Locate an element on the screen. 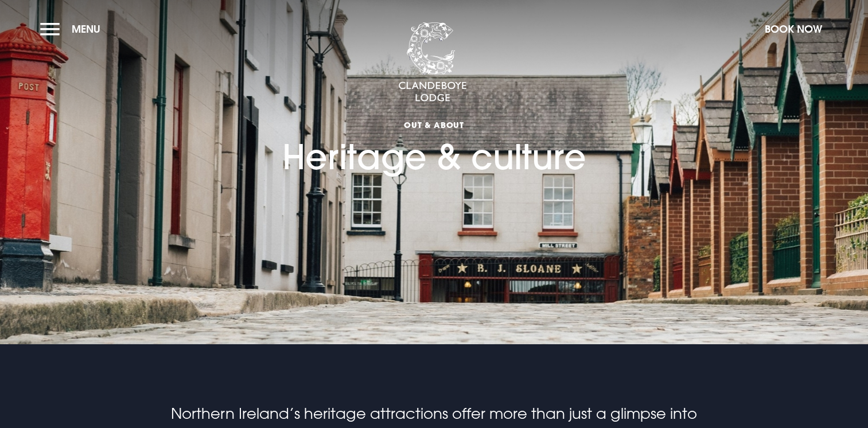 This screenshot has height=428, width=868. span: Menu is located at coordinates (86, 29).